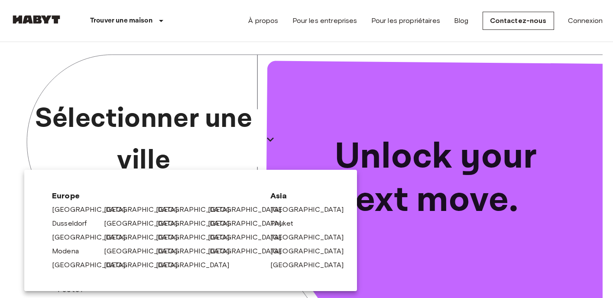 This screenshot has height=298, width=613. I want to click on span: Europe, so click(154, 196).